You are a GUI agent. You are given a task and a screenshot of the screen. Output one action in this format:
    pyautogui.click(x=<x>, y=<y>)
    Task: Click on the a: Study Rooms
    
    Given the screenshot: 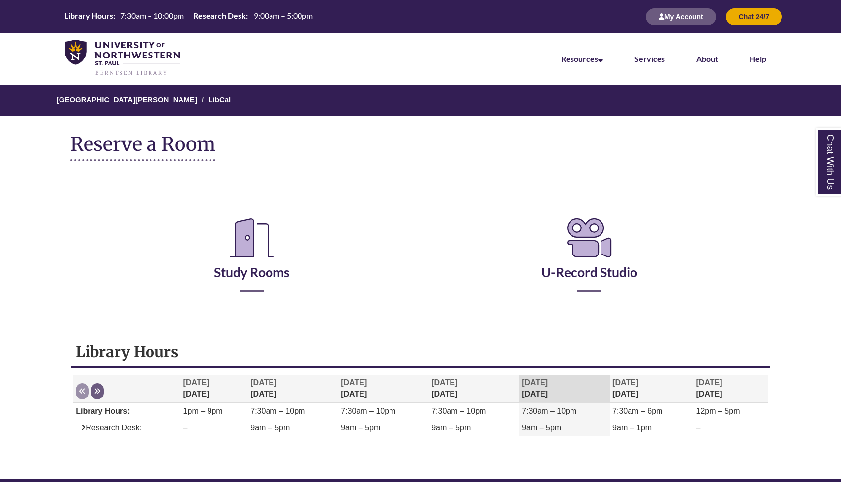 What is the action you would take?
    pyautogui.click(x=252, y=260)
    